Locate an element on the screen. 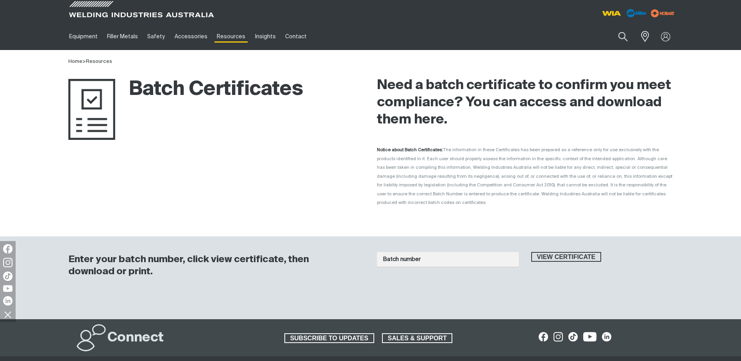  input: Product name or item number... is located at coordinates (618, 36).